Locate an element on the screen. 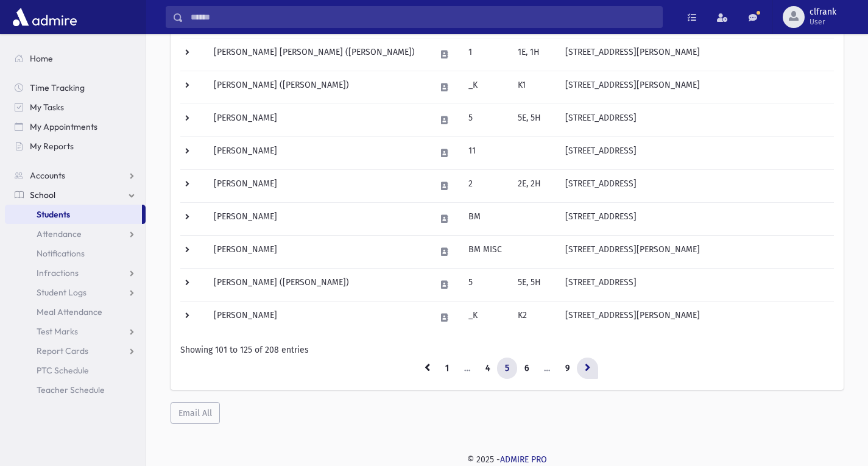  span: Meal Attendance is located at coordinates (69, 312).